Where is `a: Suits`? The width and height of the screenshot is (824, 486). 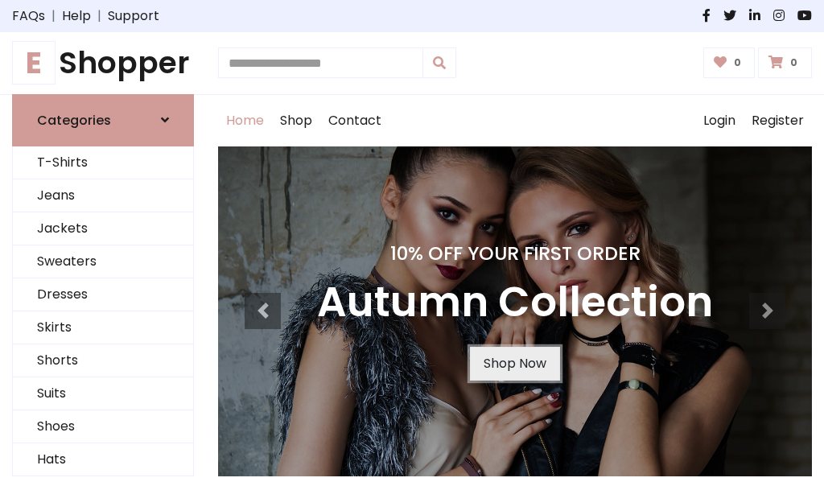 a: Suits is located at coordinates (103, 393).